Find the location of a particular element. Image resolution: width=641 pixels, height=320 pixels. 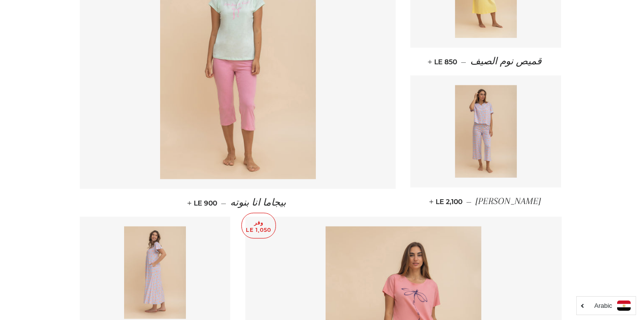

span: LE 850 is located at coordinates (443, 62).